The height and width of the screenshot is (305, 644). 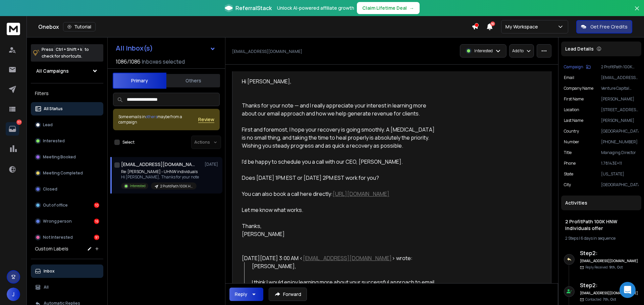 What do you see at coordinates (13, 295) in the screenshot?
I see `button: J` at bounding box center [13, 295].